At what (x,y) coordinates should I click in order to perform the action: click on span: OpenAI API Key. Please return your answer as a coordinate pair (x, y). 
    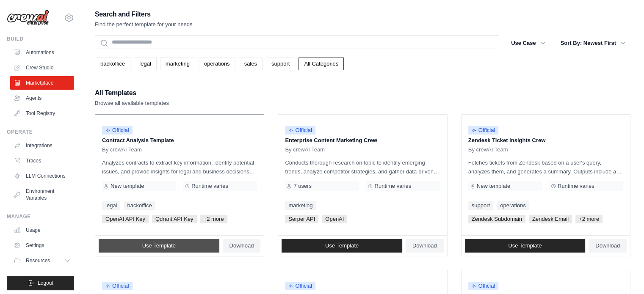
    Looking at the image, I should click on (125, 219).